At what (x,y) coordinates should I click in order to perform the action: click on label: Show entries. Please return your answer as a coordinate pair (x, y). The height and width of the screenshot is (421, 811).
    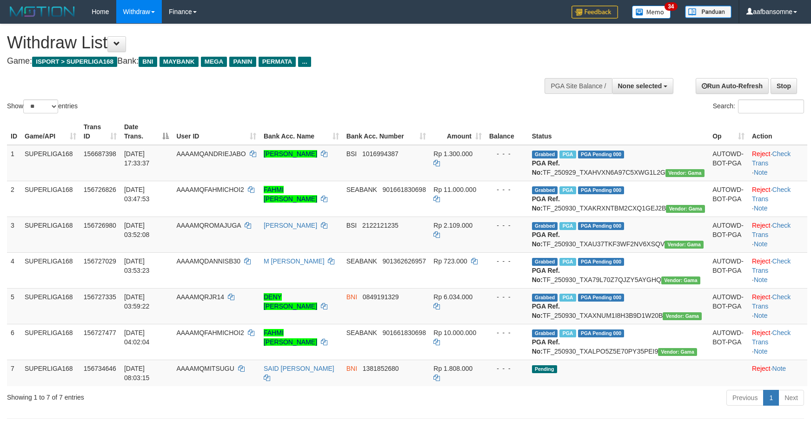
    Looking at the image, I should click on (42, 106).